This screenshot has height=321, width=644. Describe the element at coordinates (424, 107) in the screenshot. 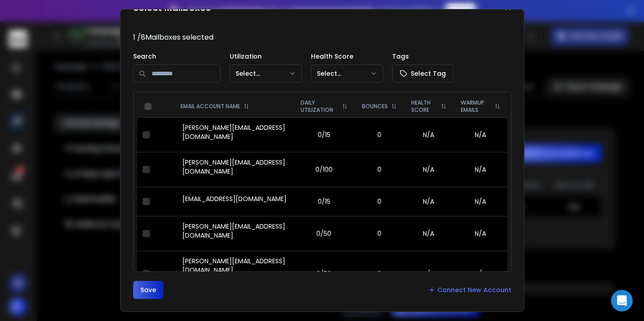

I see `p: HEALTH SCORE` at that location.